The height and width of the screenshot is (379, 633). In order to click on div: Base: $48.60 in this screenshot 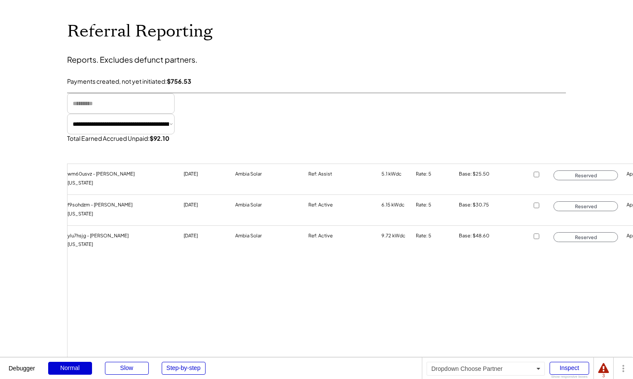, I will do `click(491, 235)`.